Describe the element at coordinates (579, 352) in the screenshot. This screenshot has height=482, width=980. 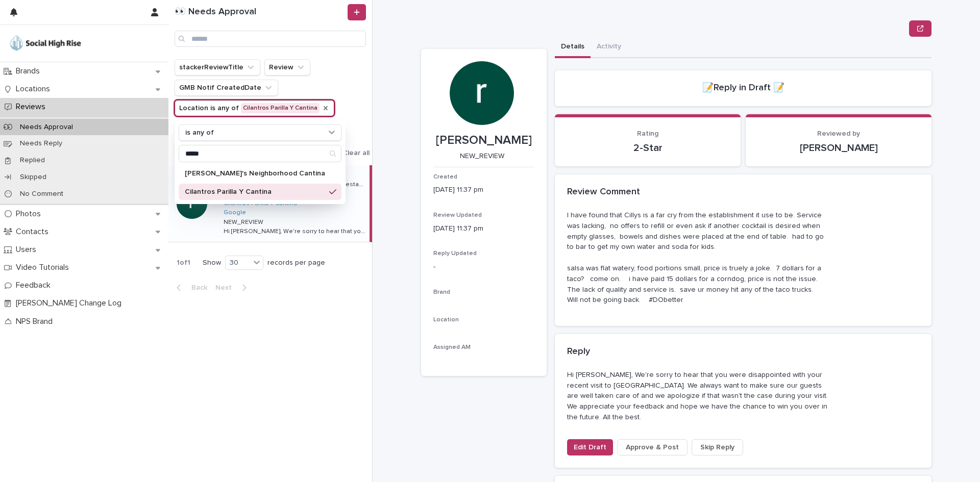
I see `h2: Reply` at that location.